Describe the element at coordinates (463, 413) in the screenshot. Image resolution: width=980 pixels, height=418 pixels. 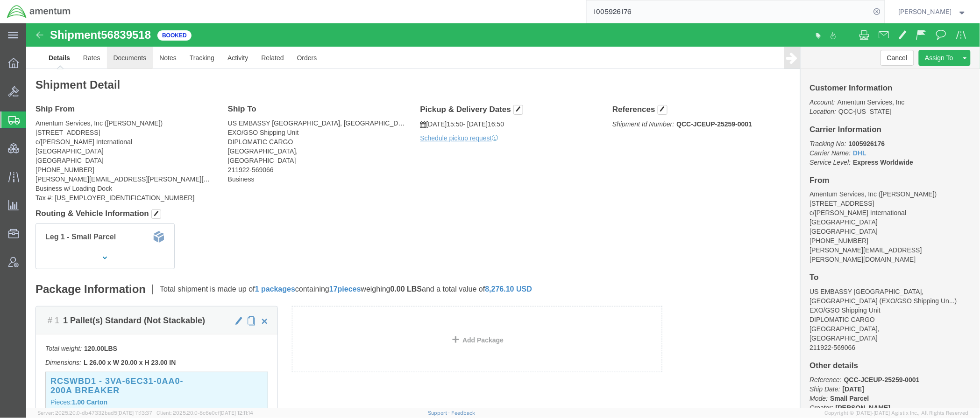
I see `a: Feedback` at that location.